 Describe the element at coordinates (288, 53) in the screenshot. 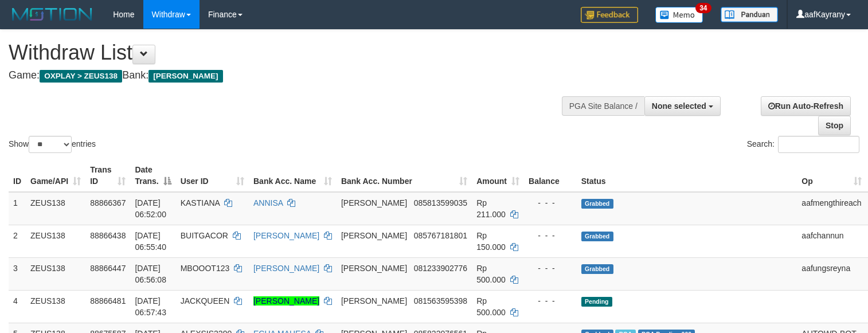

I see `h1: Withdraw List` at that location.